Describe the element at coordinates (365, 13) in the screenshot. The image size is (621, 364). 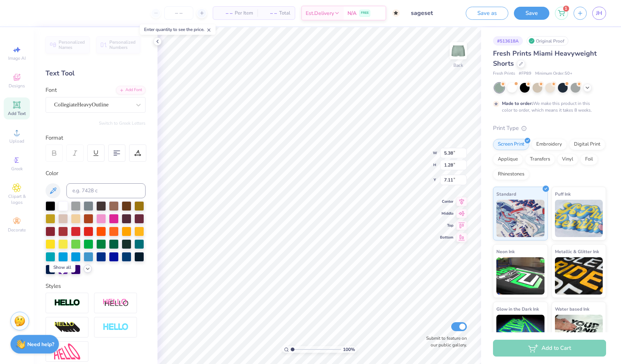
I see `span: FREE` at that location.